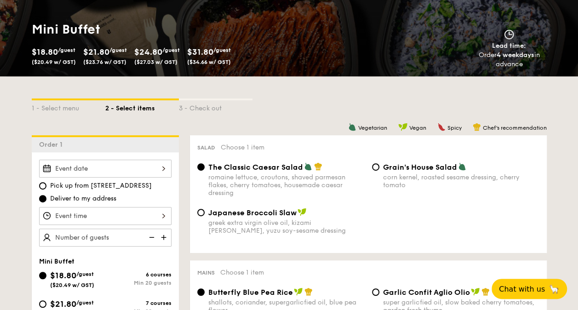 This screenshot has height=310, width=578. What do you see at coordinates (373, 128) in the screenshot?
I see `span: Vegetarian` at bounding box center [373, 128].